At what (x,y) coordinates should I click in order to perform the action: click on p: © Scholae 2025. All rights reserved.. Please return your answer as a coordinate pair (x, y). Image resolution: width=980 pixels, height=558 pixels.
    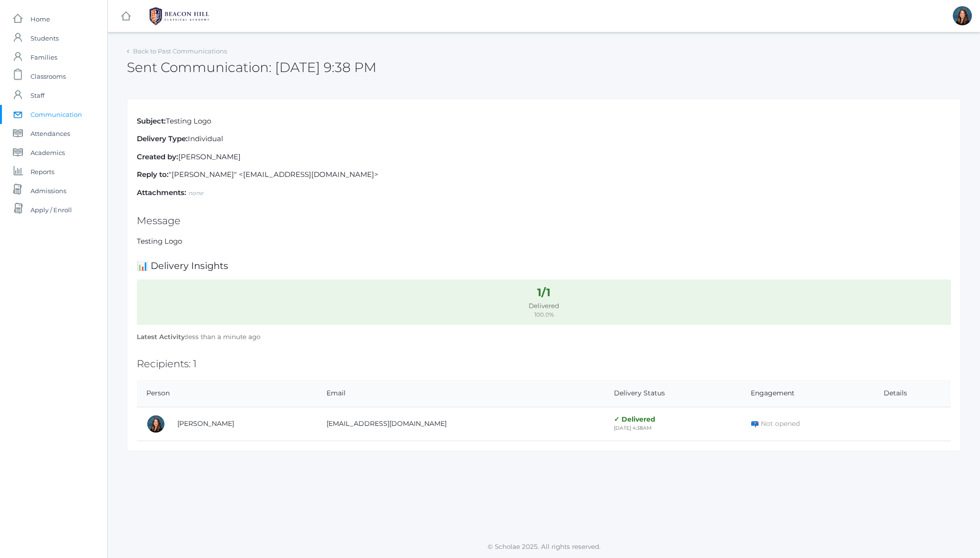
    Looking at the image, I should click on (544, 546).